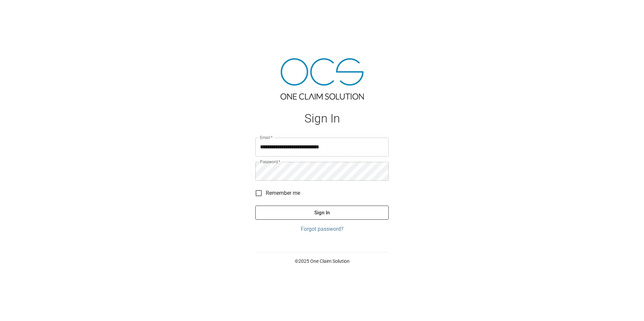  Describe the element at coordinates (322, 118) in the screenshot. I see `h1: Sign In` at that location.